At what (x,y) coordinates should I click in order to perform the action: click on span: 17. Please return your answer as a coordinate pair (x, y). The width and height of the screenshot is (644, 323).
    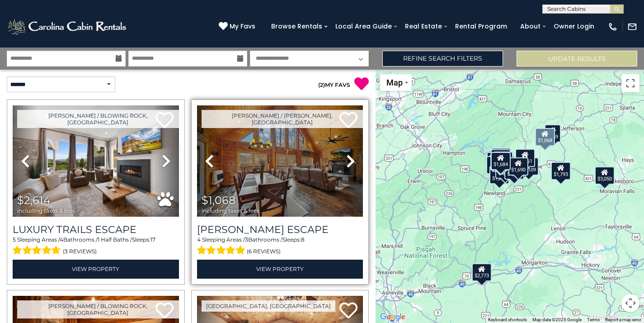
    Looking at the image, I should click on (153, 239).